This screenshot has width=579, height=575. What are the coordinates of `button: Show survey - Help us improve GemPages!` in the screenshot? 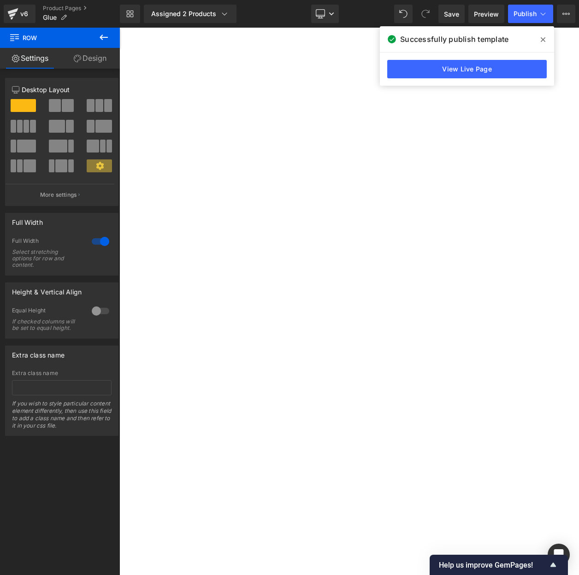 It's located at (499, 565).